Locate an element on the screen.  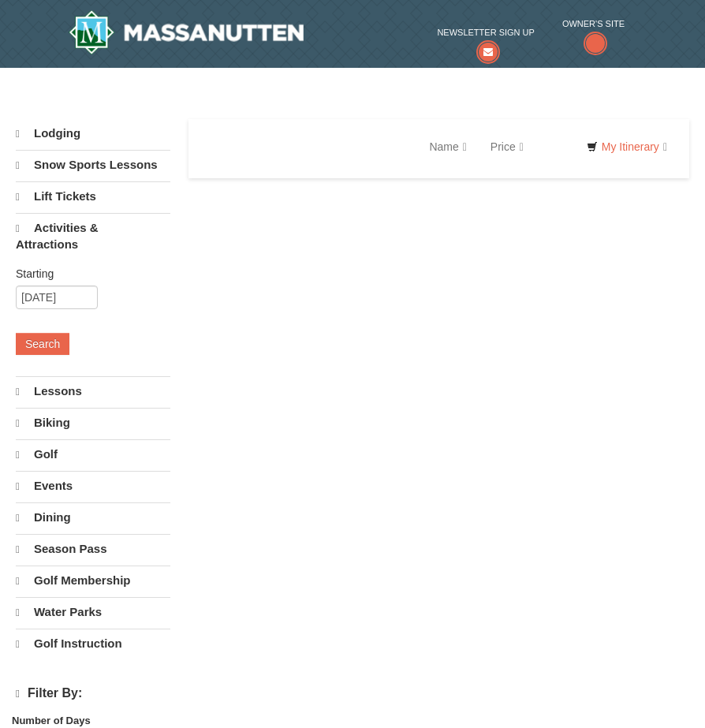
span: Newsletter Sign Up is located at coordinates (485, 32).